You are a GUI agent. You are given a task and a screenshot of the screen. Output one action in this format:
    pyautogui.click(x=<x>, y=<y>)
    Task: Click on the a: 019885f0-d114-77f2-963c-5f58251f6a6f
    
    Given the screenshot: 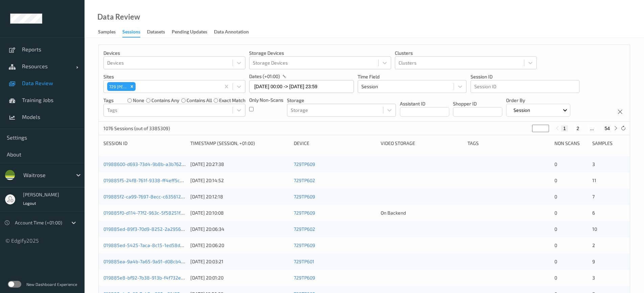 What is the action you would take?
    pyautogui.click(x=147, y=213)
    